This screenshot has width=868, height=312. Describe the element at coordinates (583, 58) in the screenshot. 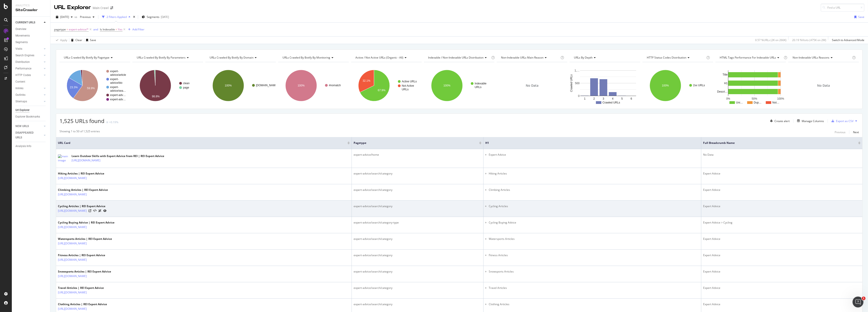

I see `span: URLs by Depth` at that location.